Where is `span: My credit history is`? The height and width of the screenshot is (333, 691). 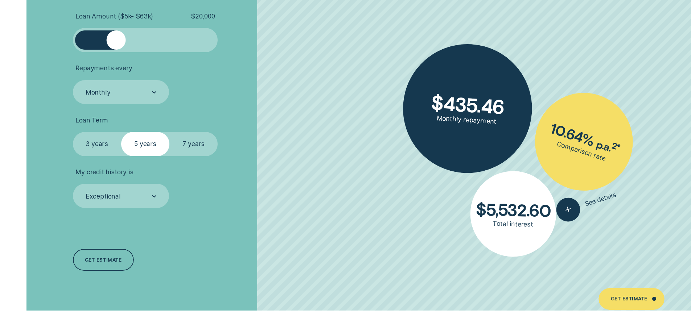
span: My credit history is is located at coordinates (104, 172).